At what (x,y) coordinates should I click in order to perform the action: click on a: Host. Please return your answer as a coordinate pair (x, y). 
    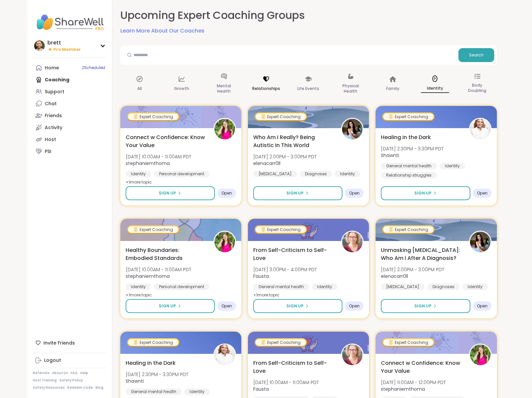
    Looking at the image, I should click on (69, 140).